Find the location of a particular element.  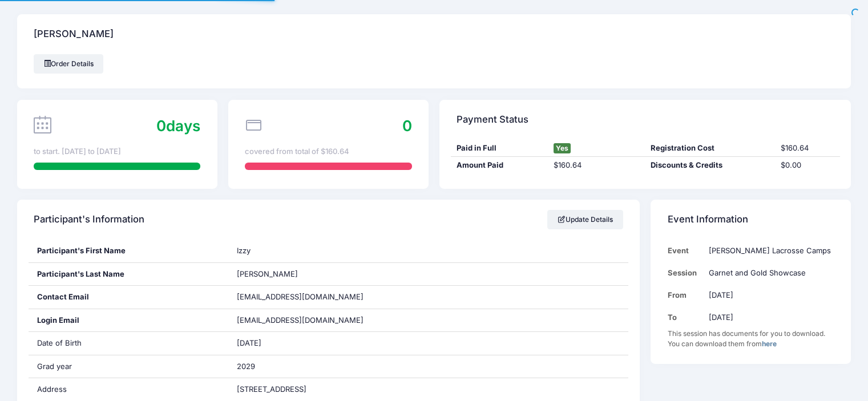

h4: Payment Status is located at coordinates (492, 119).